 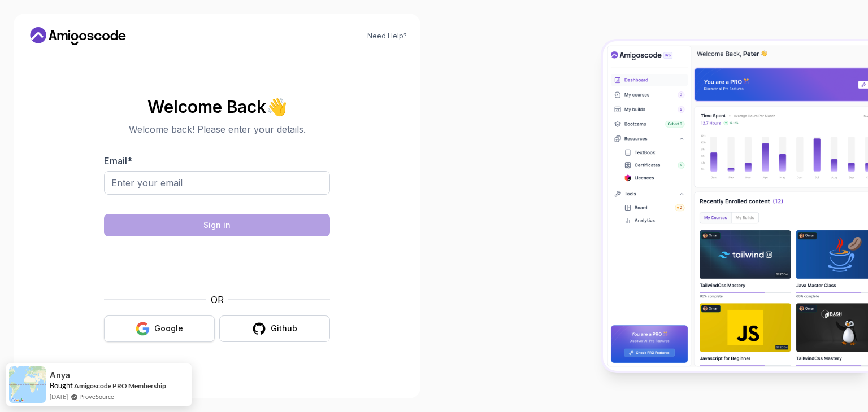 I want to click on a: Need Help?, so click(x=387, y=36).